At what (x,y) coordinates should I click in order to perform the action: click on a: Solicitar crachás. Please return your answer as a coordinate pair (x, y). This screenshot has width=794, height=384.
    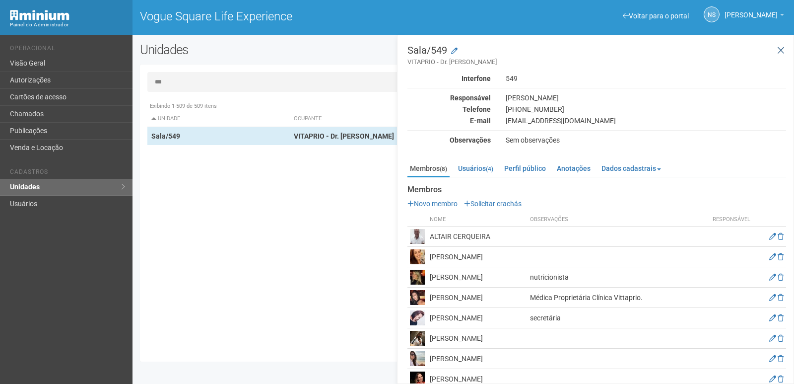
    Looking at the image, I should click on (493, 204).